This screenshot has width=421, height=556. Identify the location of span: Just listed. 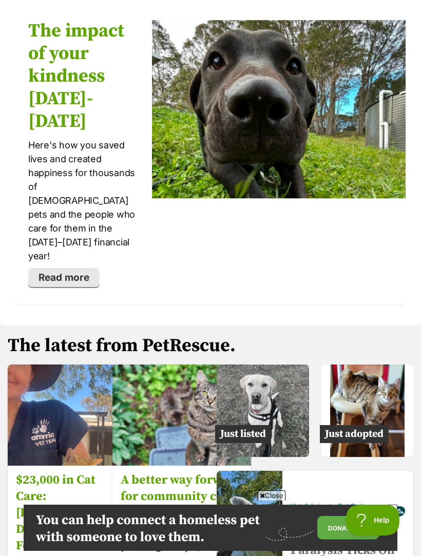
(243, 434).